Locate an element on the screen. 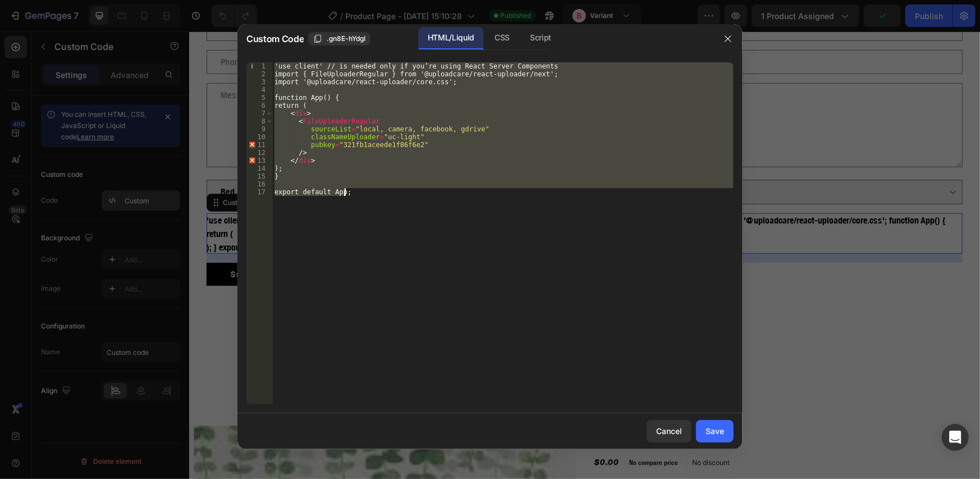  button: Save is located at coordinates (715, 431).